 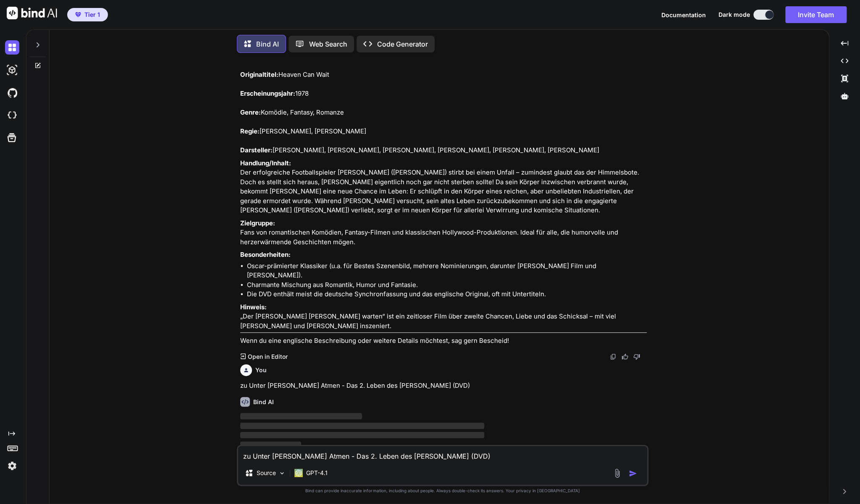 I want to click on strong: Handlung/Inhalt:, so click(x=265, y=163).